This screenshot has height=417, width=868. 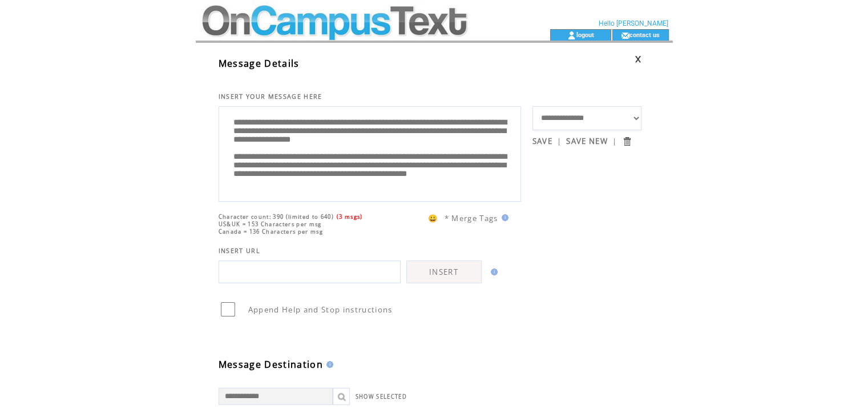 What do you see at coordinates (627, 141) in the screenshot?
I see `input: Submit` at bounding box center [627, 141].